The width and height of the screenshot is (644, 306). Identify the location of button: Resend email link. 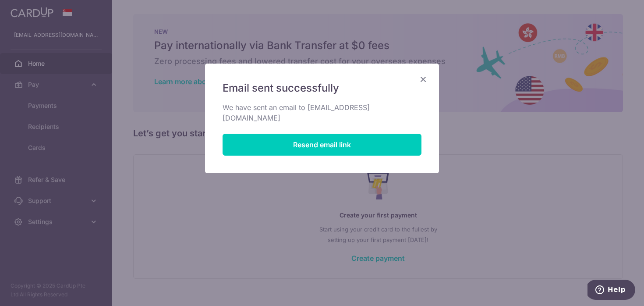
(322, 145).